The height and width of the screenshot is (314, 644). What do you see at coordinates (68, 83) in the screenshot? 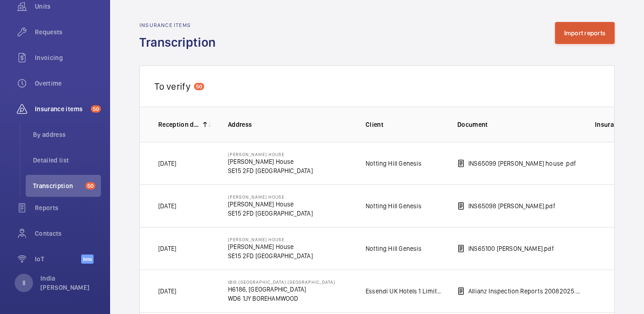
I see `span: Overtime` at bounding box center [68, 83].